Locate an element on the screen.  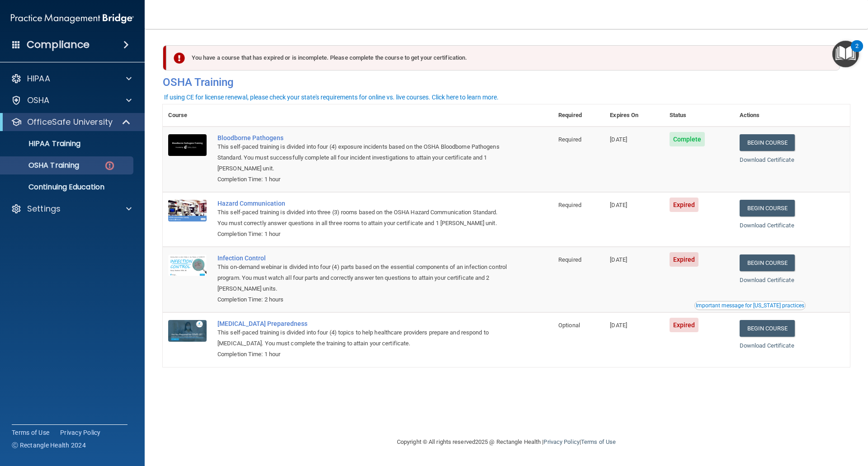
a: Bloodborne Pathogens is located at coordinates (362, 138).